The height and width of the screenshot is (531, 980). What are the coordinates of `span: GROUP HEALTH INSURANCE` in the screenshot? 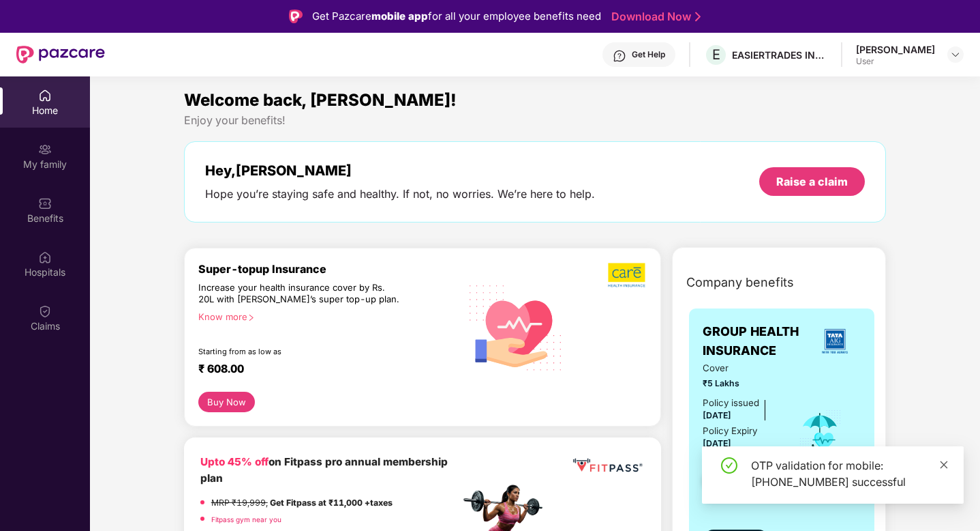 It's located at (755, 341).